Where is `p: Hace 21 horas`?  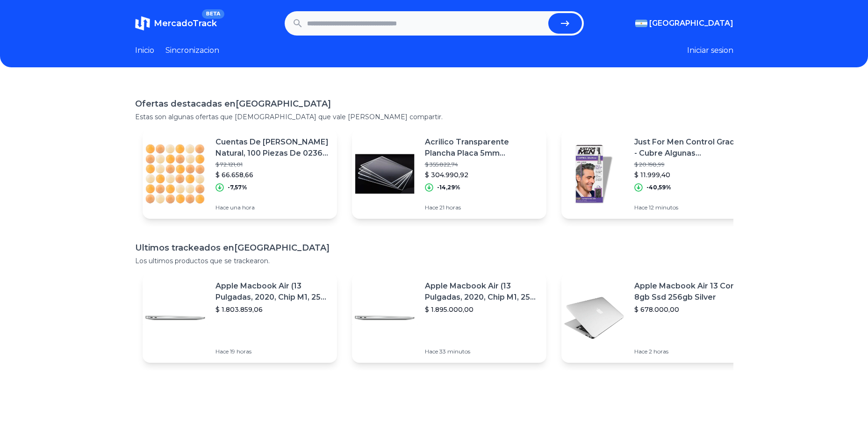 p: Hace 21 horas is located at coordinates (482, 208).